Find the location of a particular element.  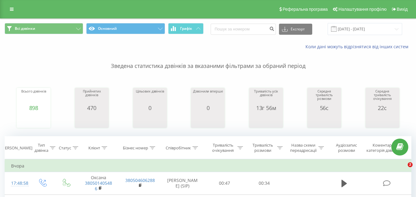

div: Бізнес номер is located at coordinates (135, 148).